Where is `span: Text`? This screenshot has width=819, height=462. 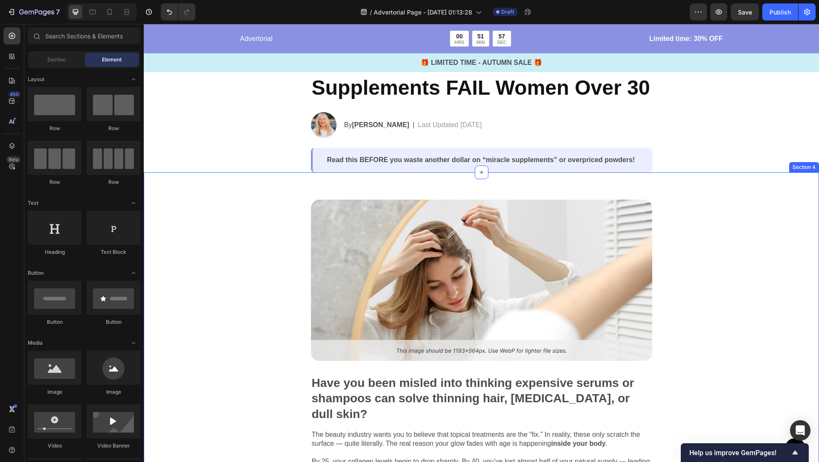
span: Text is located at coordinates (33, 203).